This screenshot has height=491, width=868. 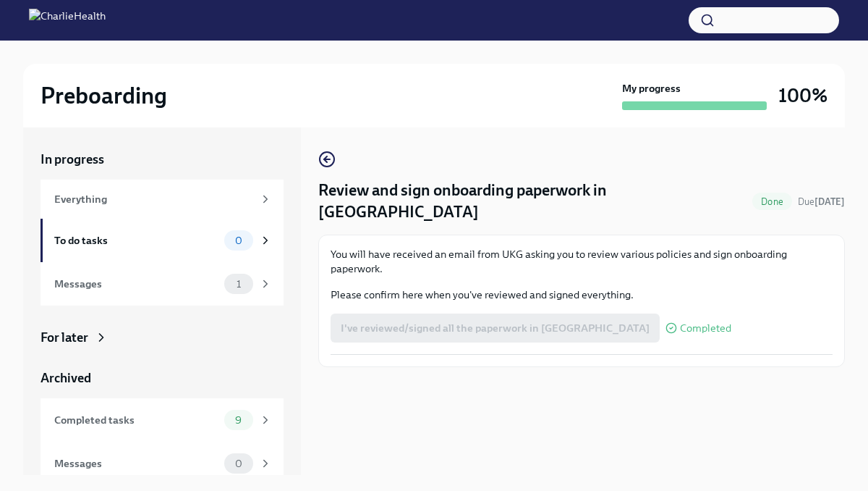 I want to click on span: Completed, so click(x=706, y=328).